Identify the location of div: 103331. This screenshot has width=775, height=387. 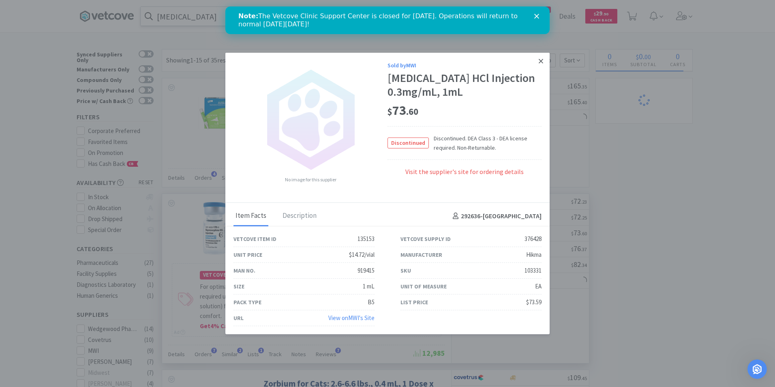
(533, 271).